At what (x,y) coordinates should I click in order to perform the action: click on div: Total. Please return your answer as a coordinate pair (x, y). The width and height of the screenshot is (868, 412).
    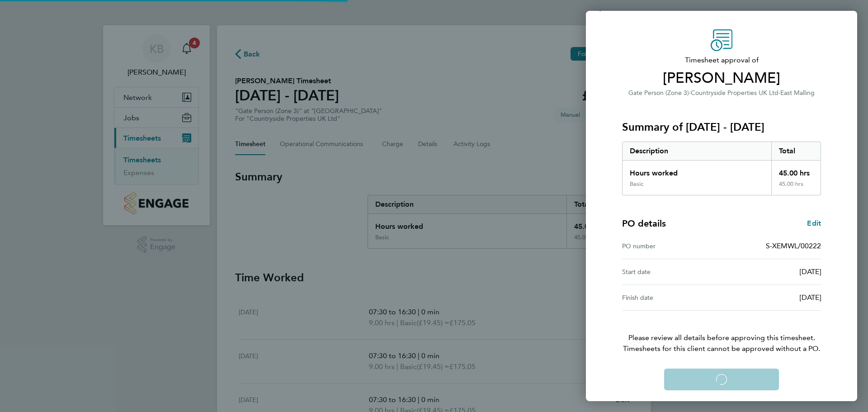
    Looking at the image, I should click on (796, 151).